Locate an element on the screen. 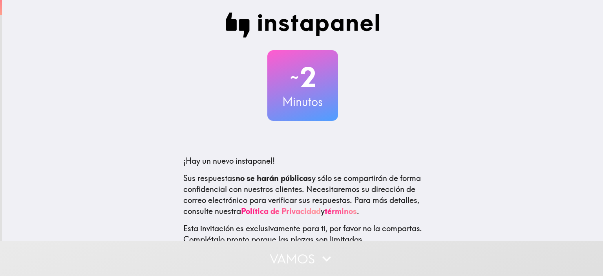 The width and height of the screenshot is (603, 276). span: ¡Hay un nuevo instapanel! is located at coordinates (229, 160).